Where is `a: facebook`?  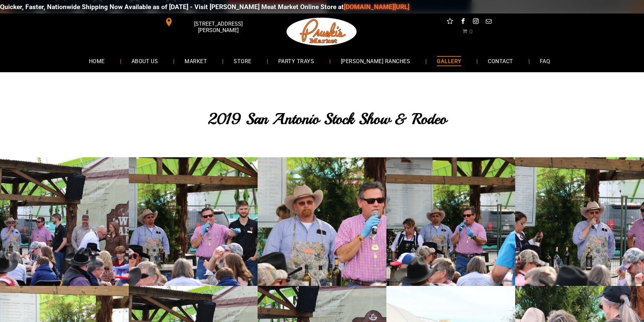
a: facebook is located at coordinates (463, 22).